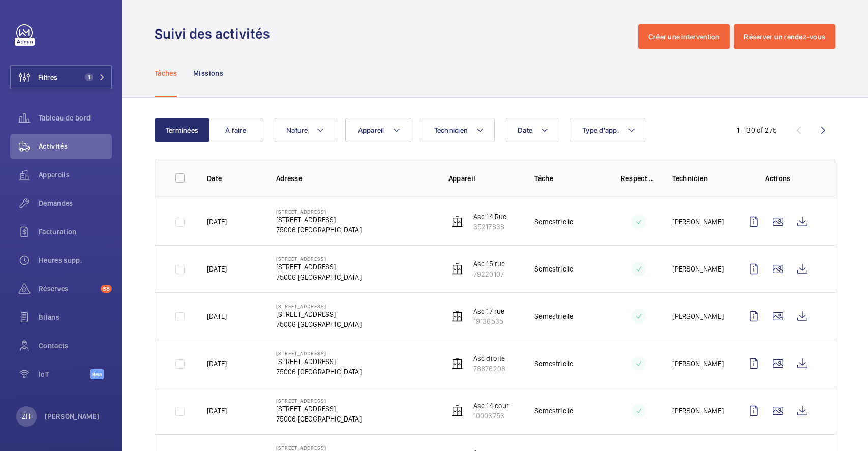 The width and height of the screenshot is (868, 451). I want to click on button: Terminées, so click(182, 130).